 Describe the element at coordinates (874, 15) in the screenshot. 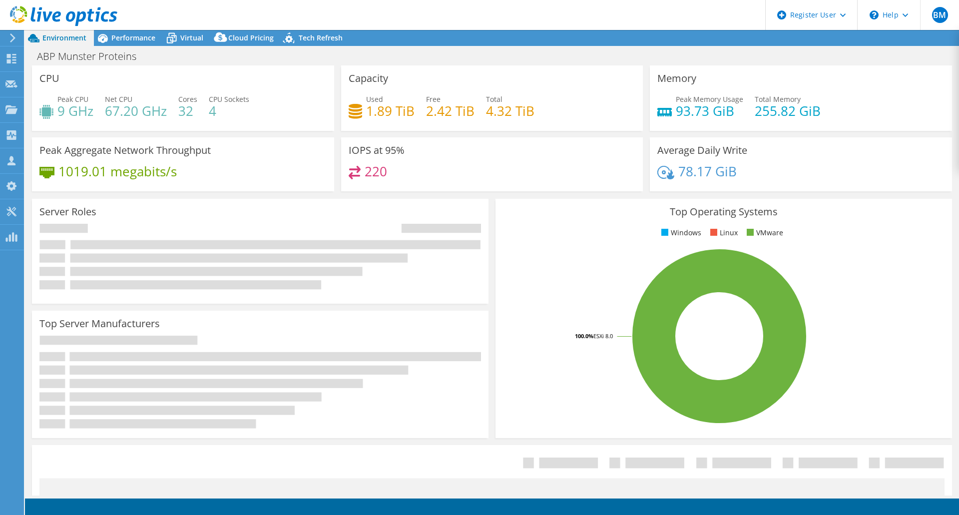

I see `svg: \n` at that location.